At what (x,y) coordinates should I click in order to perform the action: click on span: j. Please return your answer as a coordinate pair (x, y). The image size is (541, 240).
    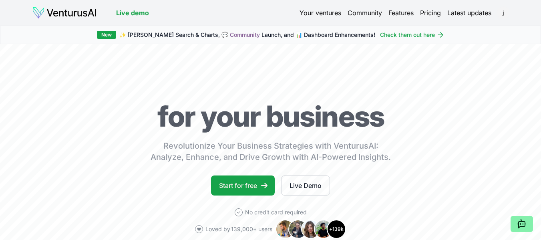
    Looking at the image, I should click on (503, 13).